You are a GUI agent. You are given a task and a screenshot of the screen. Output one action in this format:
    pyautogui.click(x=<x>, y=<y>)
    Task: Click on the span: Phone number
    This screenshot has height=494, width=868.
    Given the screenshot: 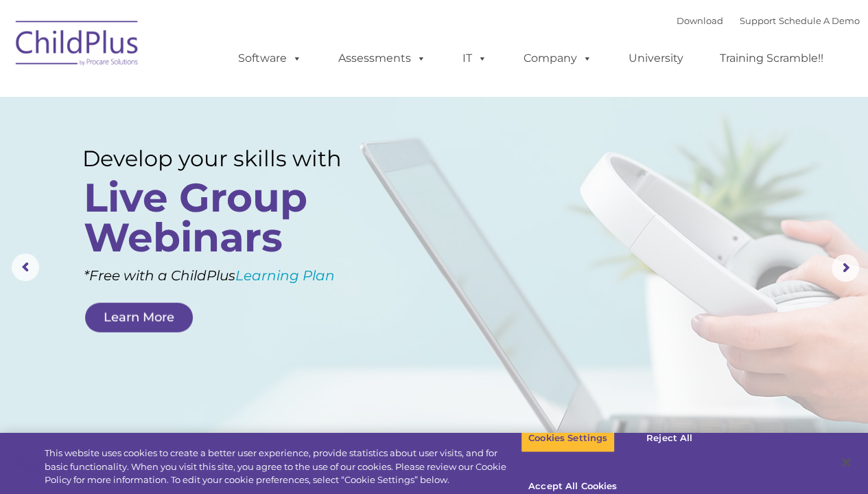 What is the action you would take?
    pyautogui.click(x=220, y=152)
    